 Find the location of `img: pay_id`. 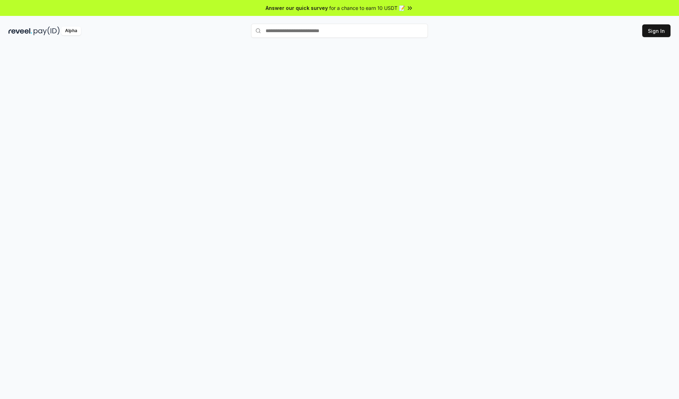

img: pay_id is located at coordinates (47, 31).